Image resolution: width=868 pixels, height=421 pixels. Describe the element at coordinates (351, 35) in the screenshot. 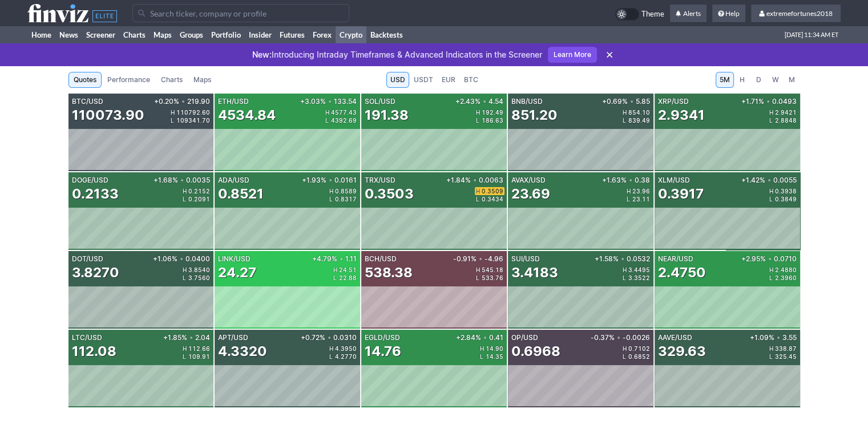

I see `a: Crypto` at that location.